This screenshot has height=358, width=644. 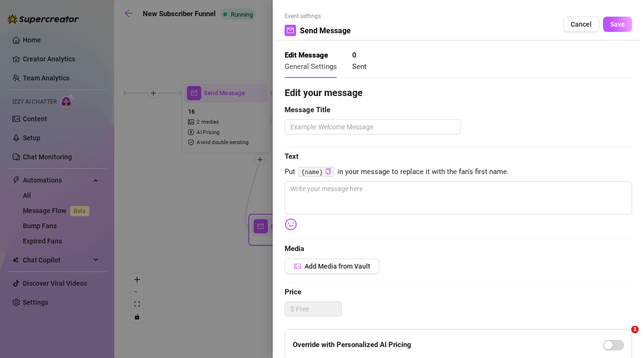 I want to click on strong: Media, so click(x=294, y=249).